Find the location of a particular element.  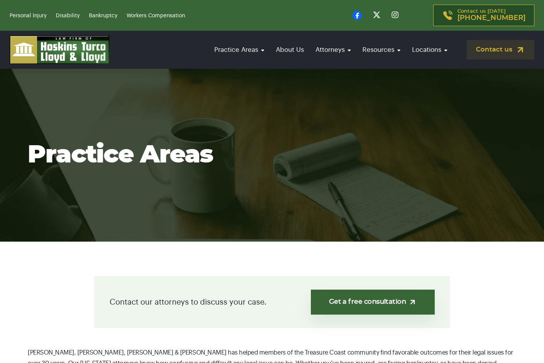

a: Personal Injury is located at coordinates (28, 16).